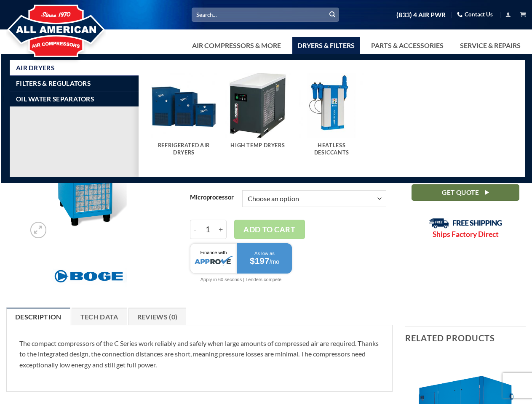  I want to click on span: Oil Water Separators, so click(55, 99).